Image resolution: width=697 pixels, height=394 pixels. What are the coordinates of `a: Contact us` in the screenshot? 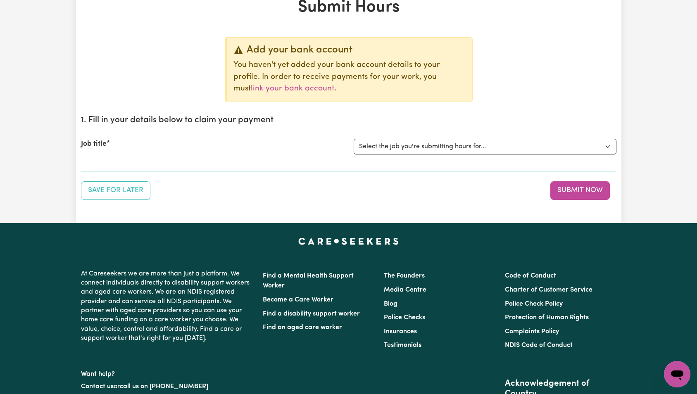 It's located at (97, 387).